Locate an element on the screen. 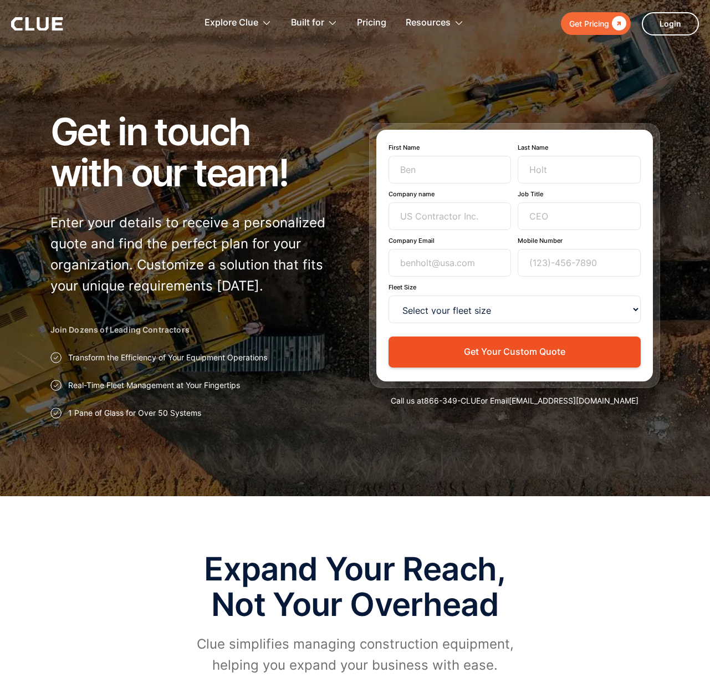  label: Fleet Size is located at coordinates (515, 287).